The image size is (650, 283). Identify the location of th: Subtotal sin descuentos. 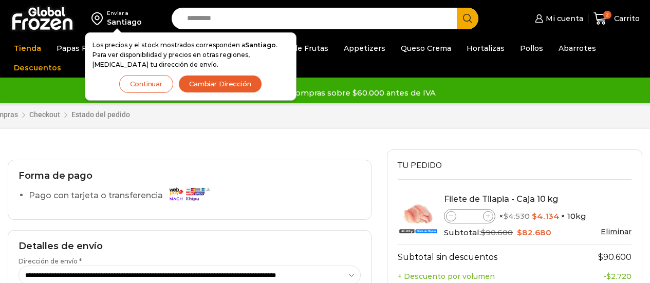
(484, 256).